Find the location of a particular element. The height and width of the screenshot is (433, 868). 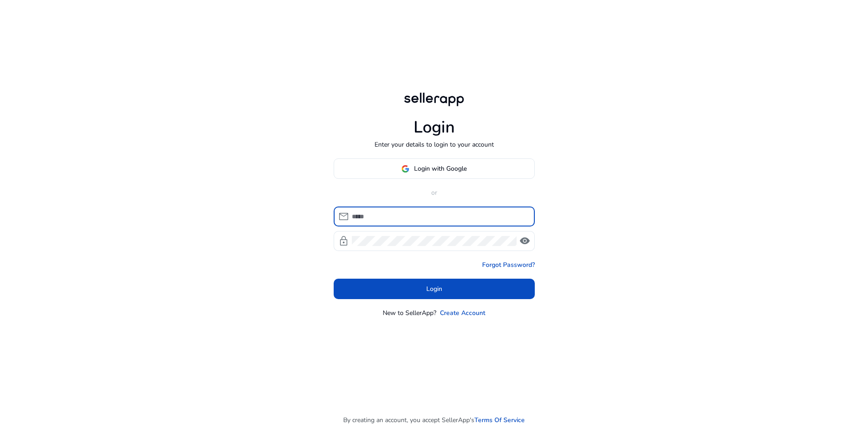

p: Enter your details to login to your account is located at coordinates (434, 144).